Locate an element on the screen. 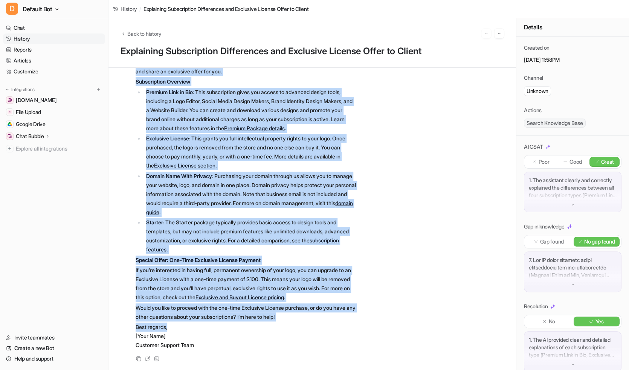  p: Chat Bubble is located at coordinates (30, 136).